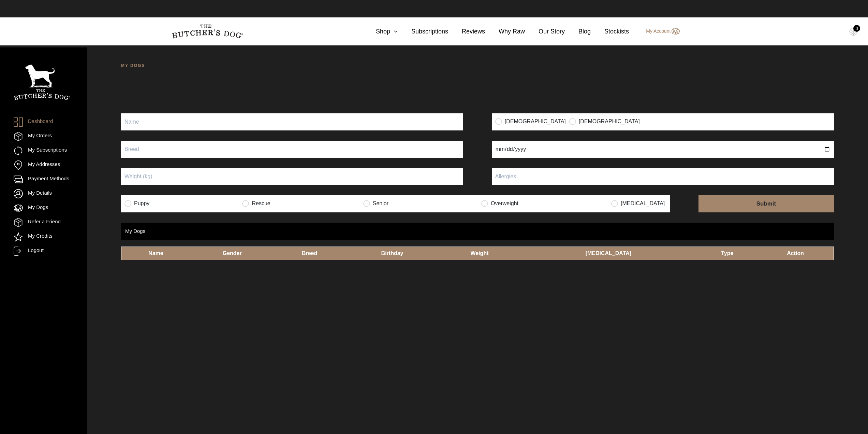  What do you see at coordinates (256, 204) in the screenshot?
I see `label: Rescue` at bounding box center [256, 204].